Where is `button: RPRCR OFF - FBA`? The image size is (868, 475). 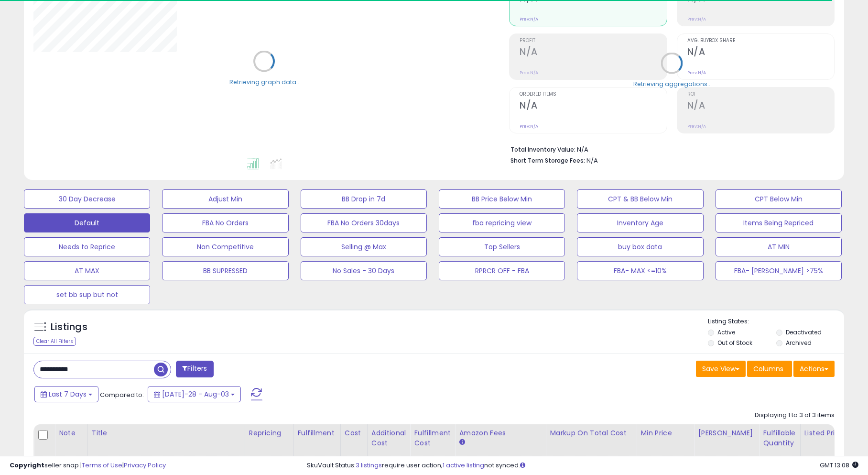 button: RPRCR OFF - FBA is located at coordinates (502, 271).